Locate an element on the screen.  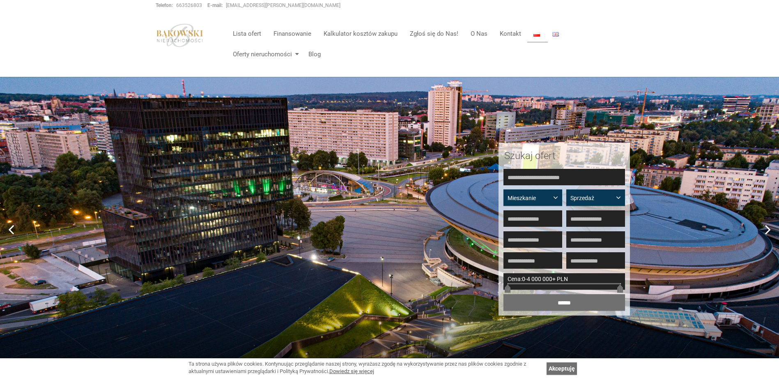
strong: Telefon: is located at coordinates (164, 5).